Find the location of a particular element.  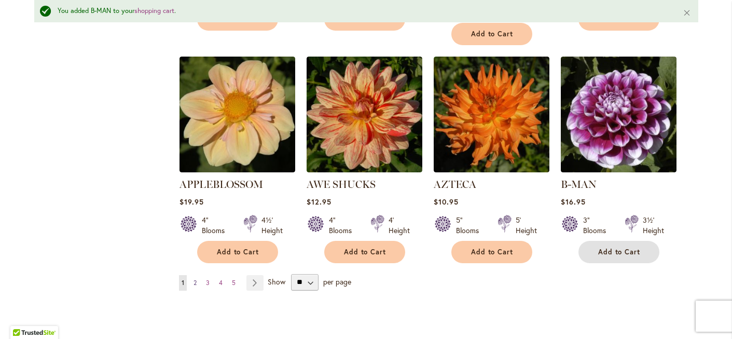

div: 4½' Height is located at coordinates (272, 225).